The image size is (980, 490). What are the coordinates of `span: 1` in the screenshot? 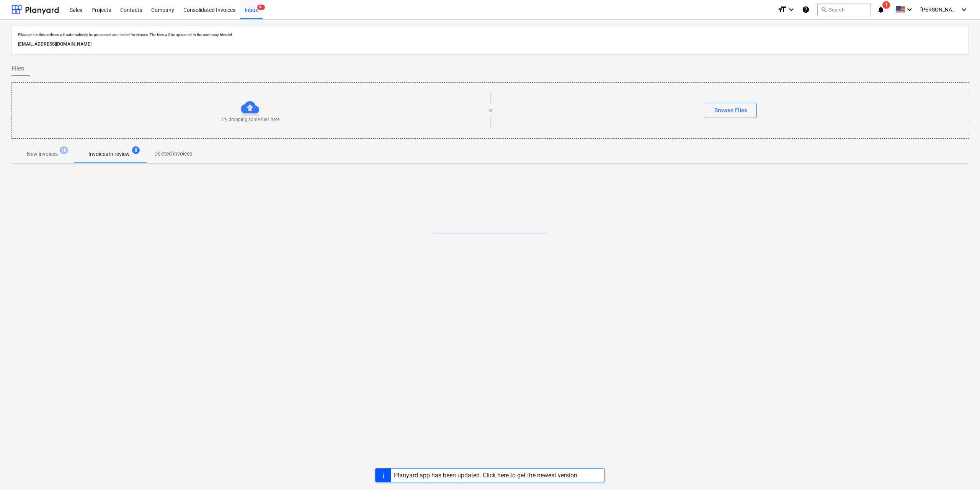 It's located at (886, 5).